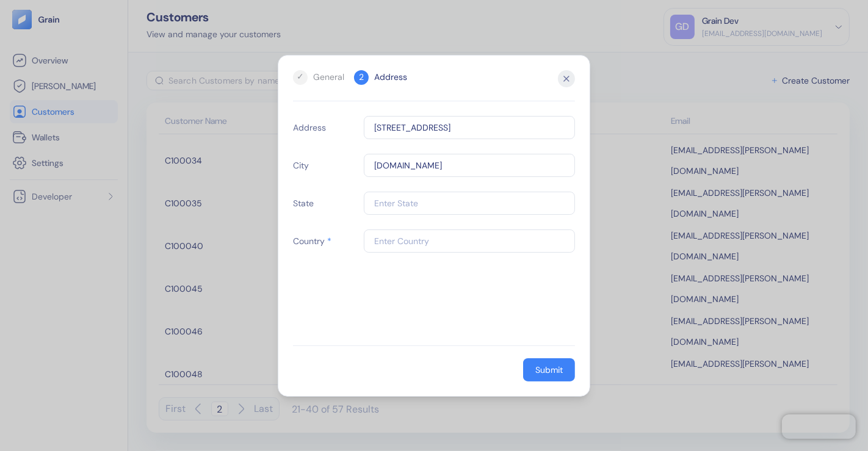  What do you see at coordinates (469, 166) in the screenshot?
I see `input: Enter City` at bounding box center [469, 166].